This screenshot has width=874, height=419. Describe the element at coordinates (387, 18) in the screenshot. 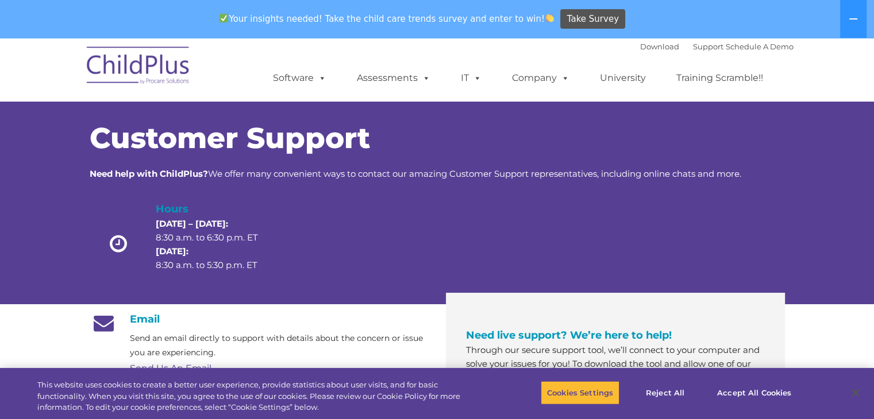

I see `span: Your insights needed! Take the child care trends survey and enter to win!` at that location.